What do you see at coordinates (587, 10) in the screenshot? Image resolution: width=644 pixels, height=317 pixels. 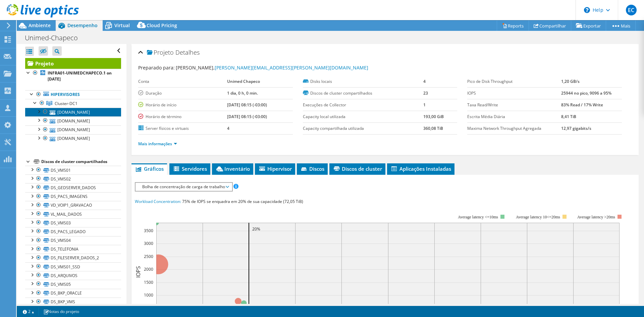 I see `svg: \n` at bounding box center [587, 10].